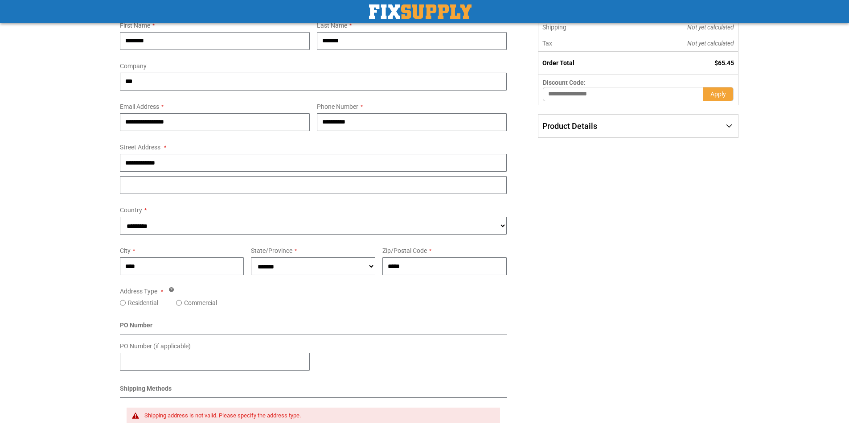  What do you see at coordinates (313, 391) in the screenshot?
I see `div: Shipping Methods` at bounding box center [313, 391].